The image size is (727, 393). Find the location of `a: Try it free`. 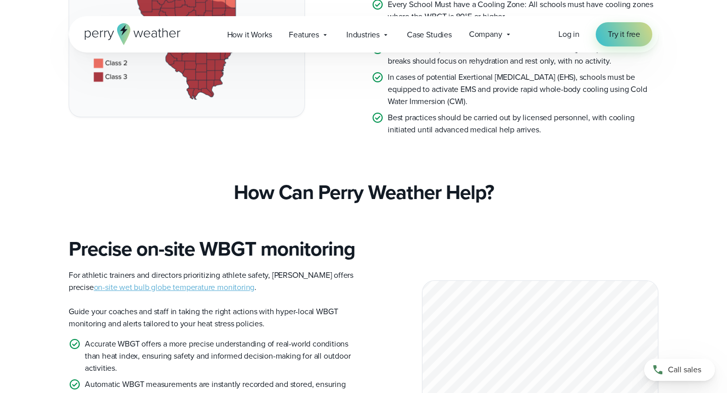

a: Try it free is located at coordinates (624, 34).